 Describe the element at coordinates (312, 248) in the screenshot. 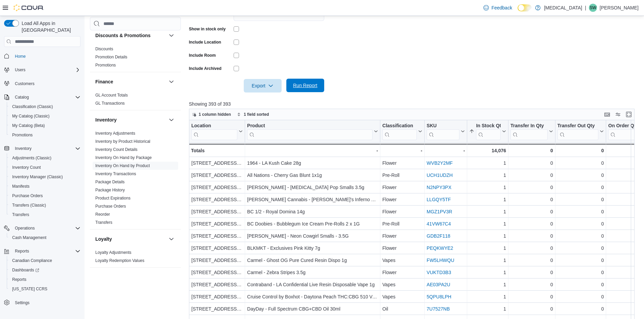

I see `div: BLKMKT - Exclusives Pink Kitty 7g` at that location.